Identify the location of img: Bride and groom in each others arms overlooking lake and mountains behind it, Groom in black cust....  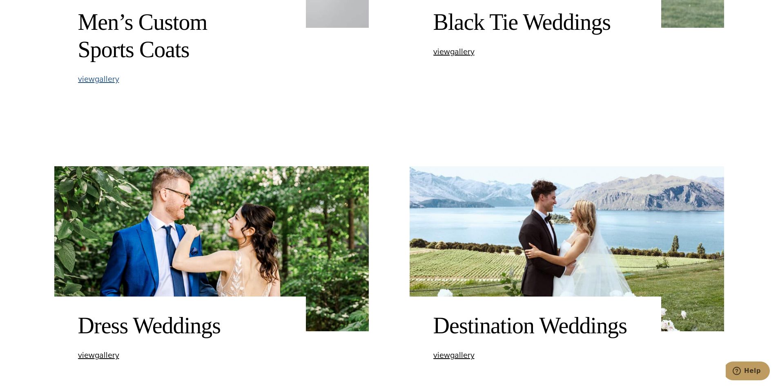
(567, 249).